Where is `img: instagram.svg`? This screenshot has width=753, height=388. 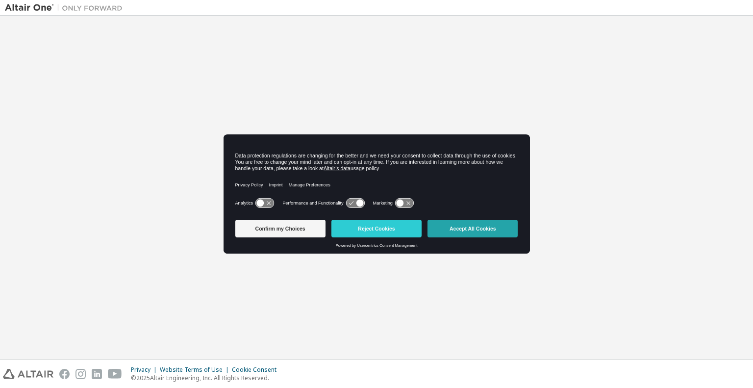
img: instagram.svg is located at coordinates (80, 374).